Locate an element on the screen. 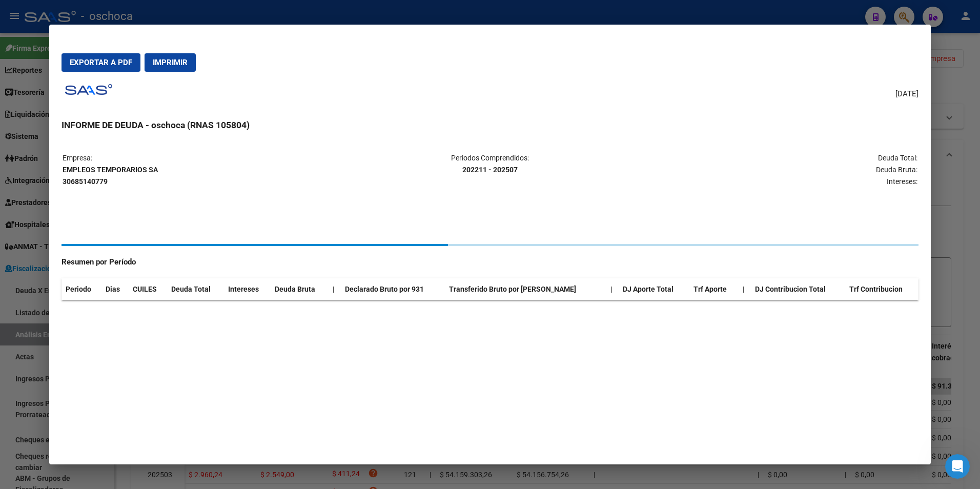 The image size is (980, 489). strong: EMPLEOS TEMPORARIOS SA 30685140779 is located at coordinates (111, 175).